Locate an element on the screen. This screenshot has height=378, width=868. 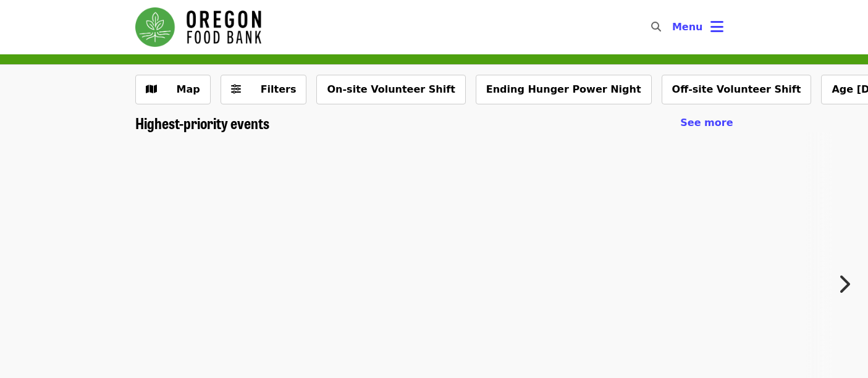
div: Highest-priority events is located at coordinates (434, 123).